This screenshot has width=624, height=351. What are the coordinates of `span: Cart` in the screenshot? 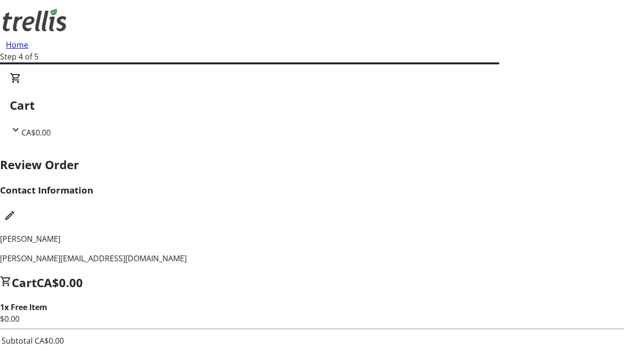 It's located at (24, 282).